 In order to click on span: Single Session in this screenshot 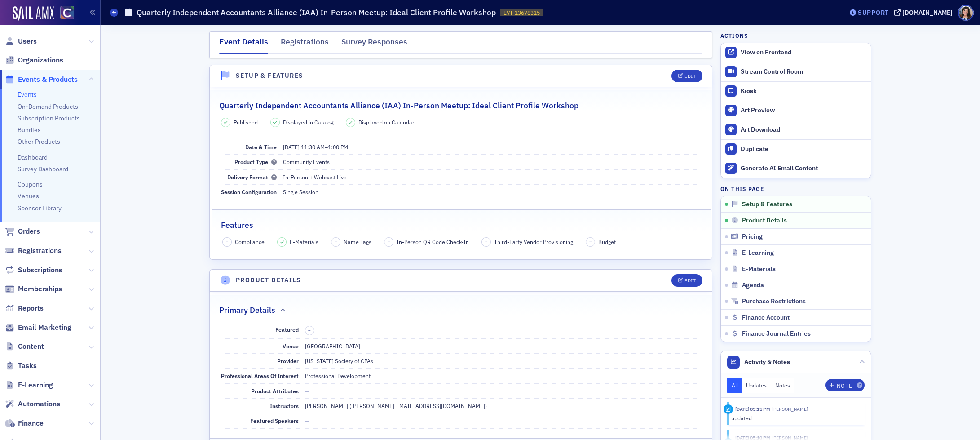, I will do `click(300, 192)`.